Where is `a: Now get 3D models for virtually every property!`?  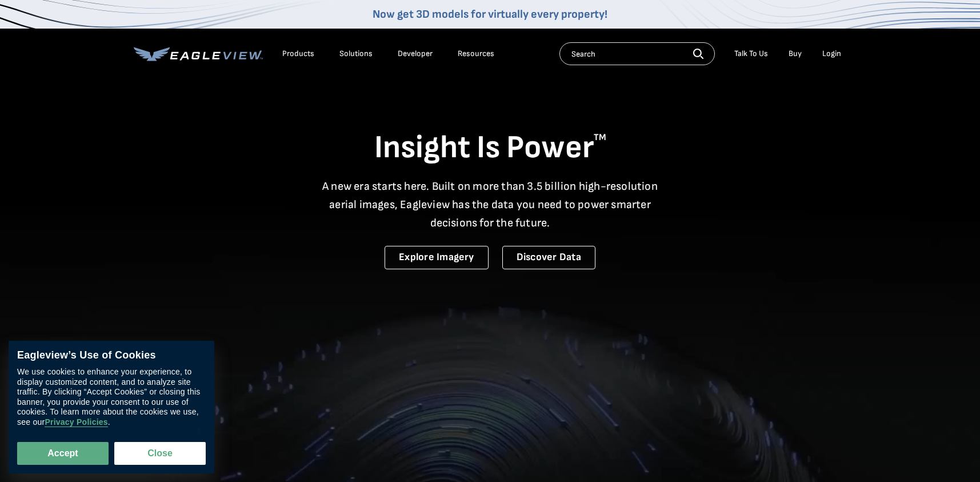 a: Now get 3D models for virtually every property! is located at coordinates (490, 14).